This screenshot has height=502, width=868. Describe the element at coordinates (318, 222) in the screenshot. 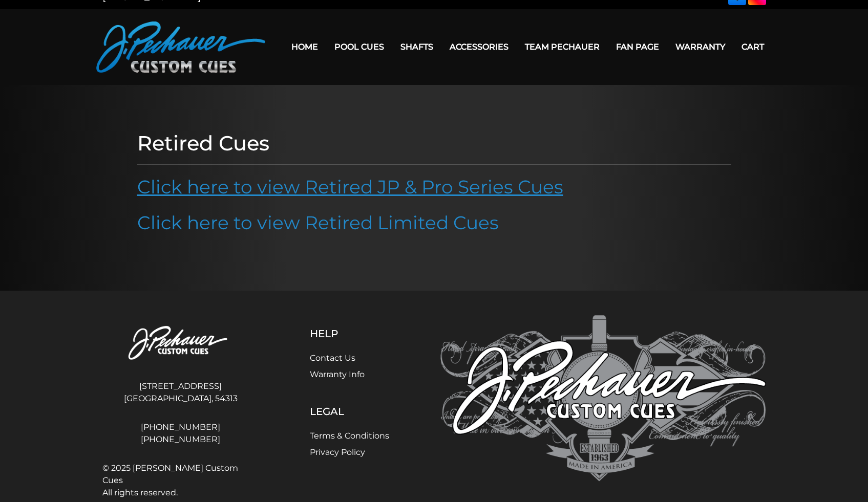

I see `a: Click here to view Retired Limited Cues` at that location.